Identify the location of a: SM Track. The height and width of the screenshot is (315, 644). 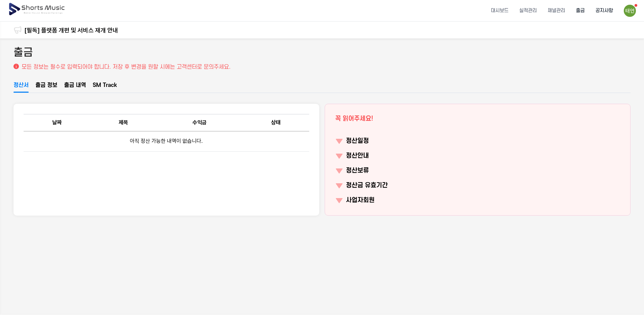
(105, 87).